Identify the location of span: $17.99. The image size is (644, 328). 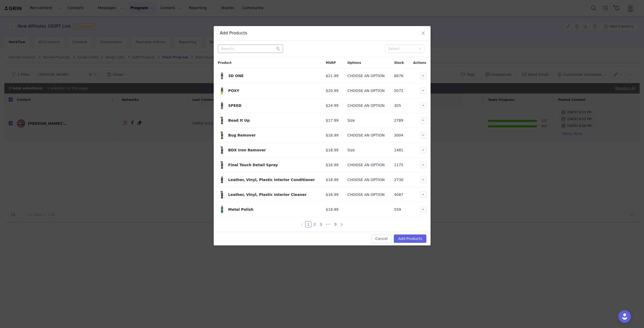
(332, 120).